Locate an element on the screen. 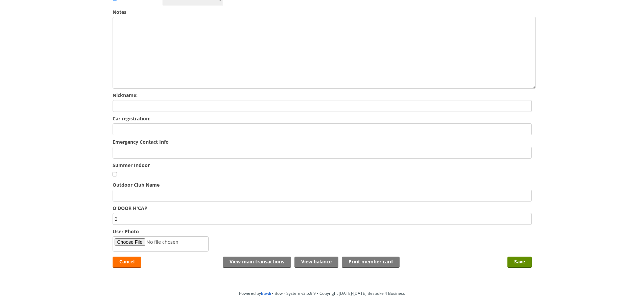 This screenshot has width=644, height=308. label: Car registration: is located at coordinates (322, 118).